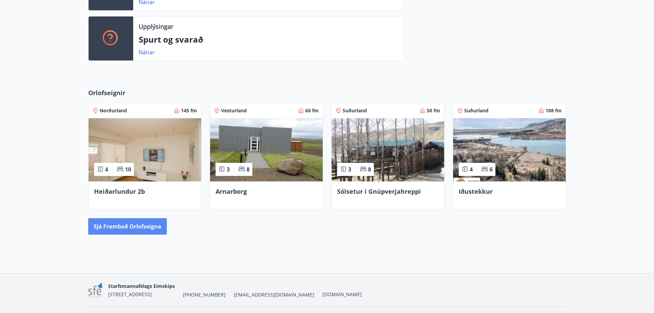 The image size is (654, 313). Describe the element at coordinates (234, 111) in the screenshot. I see `span: Vesturland` at that location.